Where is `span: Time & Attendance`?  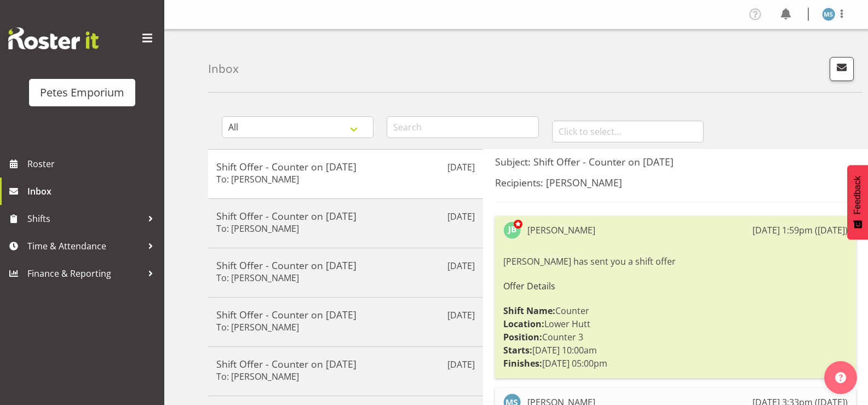 span: Time & Attendance is located at coordinates (85, 246).